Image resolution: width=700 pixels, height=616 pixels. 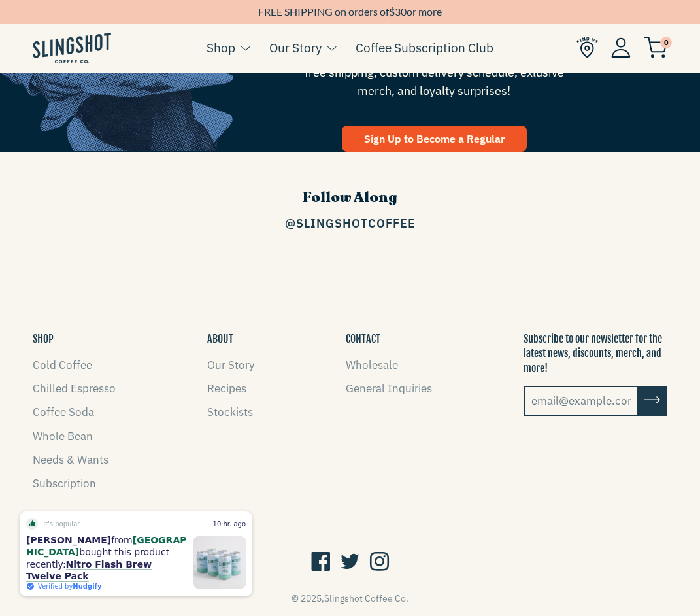 What do you see at coordinates (656, 47) in the screenshot?
I see `img: cart` at bounding box center [656, 47].